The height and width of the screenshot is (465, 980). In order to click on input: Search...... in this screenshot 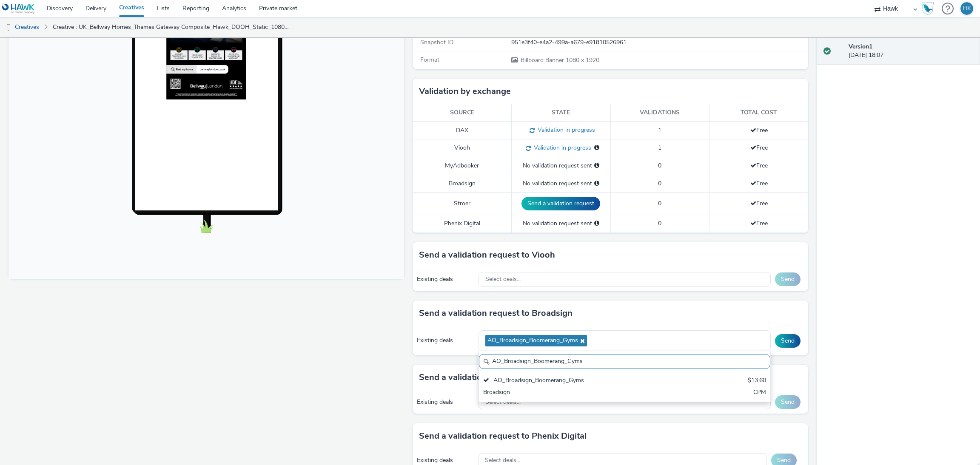, I will do `click(624, 361)`.